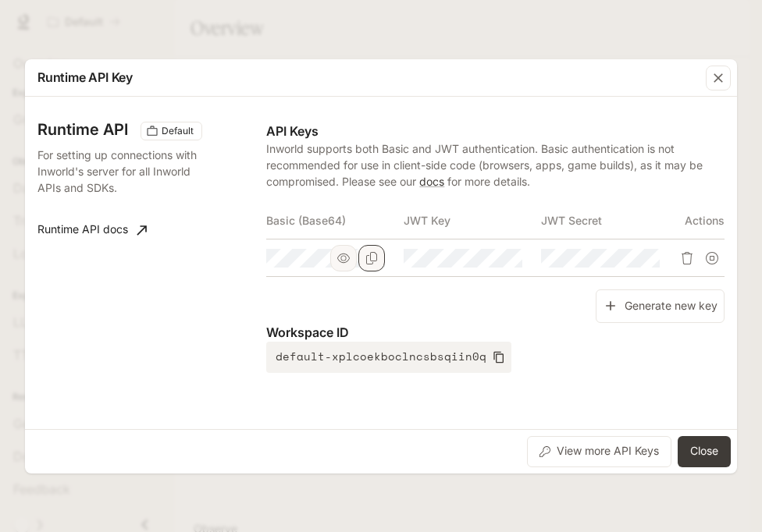 This screenshot has height=532, width=762. I want to click on th: JWT Key, so click(473, 221).